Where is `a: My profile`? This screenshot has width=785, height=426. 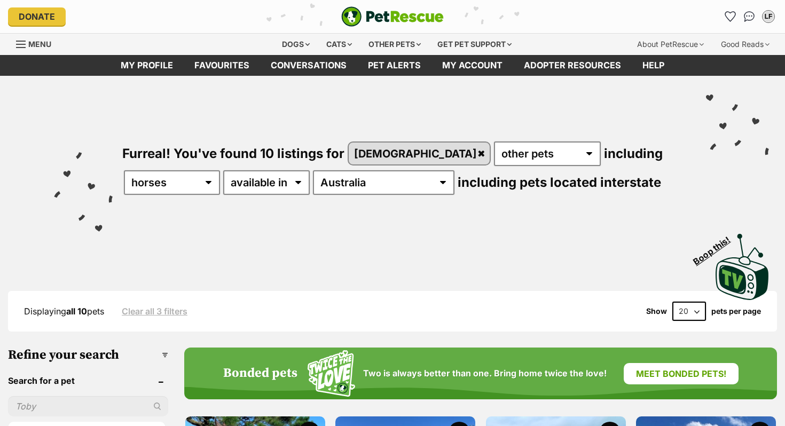 a: My profile is located at coordinates (147, 65).